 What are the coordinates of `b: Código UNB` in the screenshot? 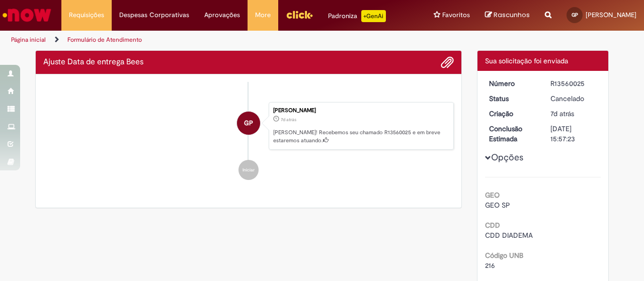 It's located at (504, 256).